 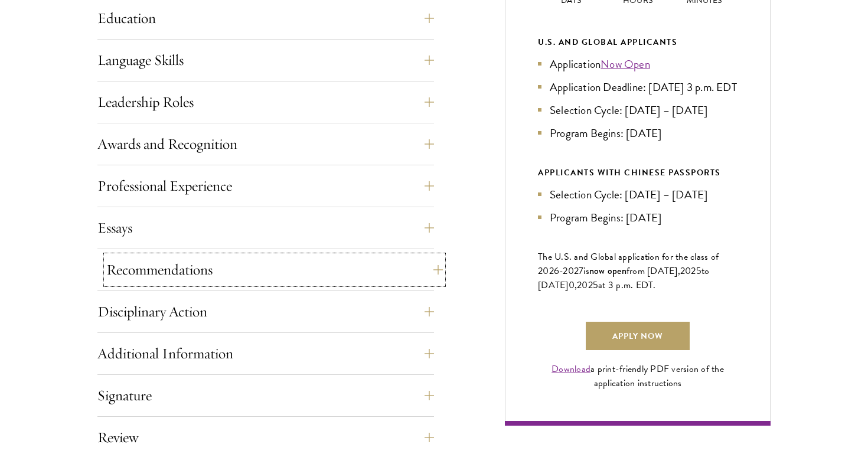 I want to click on a: Download, so click(x=571, y=369).